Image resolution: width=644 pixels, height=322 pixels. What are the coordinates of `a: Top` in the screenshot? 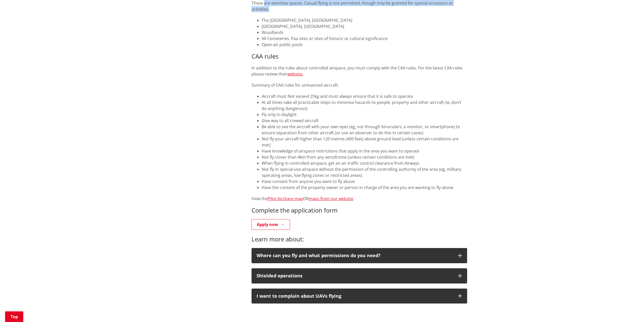 It's located at (14, 317).